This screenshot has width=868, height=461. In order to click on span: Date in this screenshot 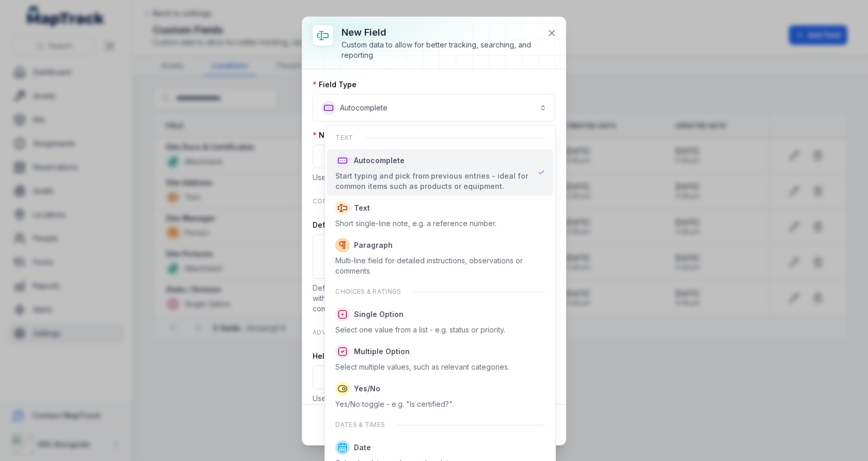, I will do `click(362, 448)`.